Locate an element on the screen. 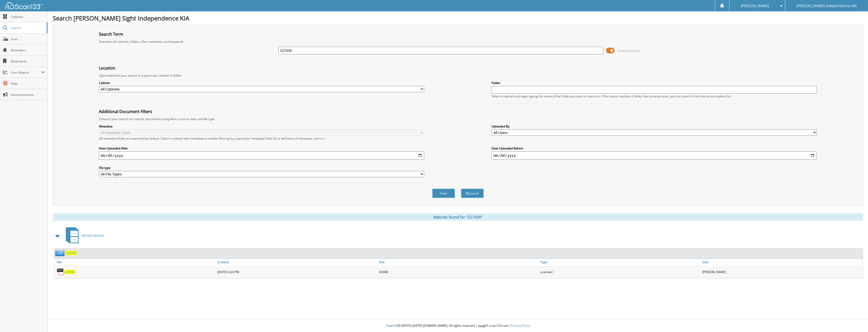 This screenshot has width=868, height=332. span: Search is located at coordinates (28, 28).